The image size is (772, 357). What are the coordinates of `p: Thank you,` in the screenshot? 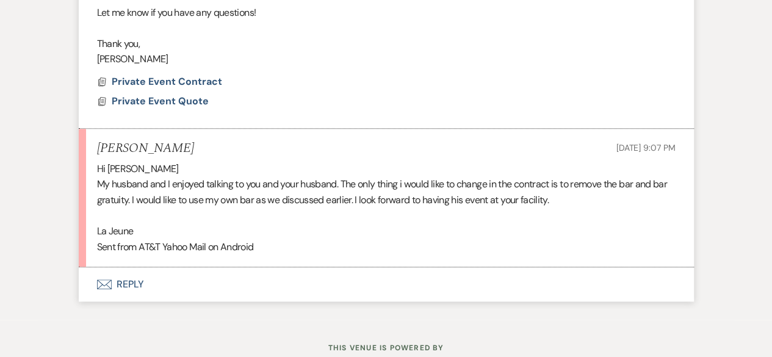 It's located at (386, 44).